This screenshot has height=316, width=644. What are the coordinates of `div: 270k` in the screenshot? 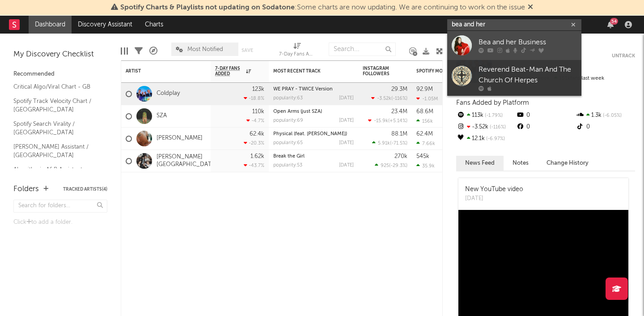 It's located at (400, 156).